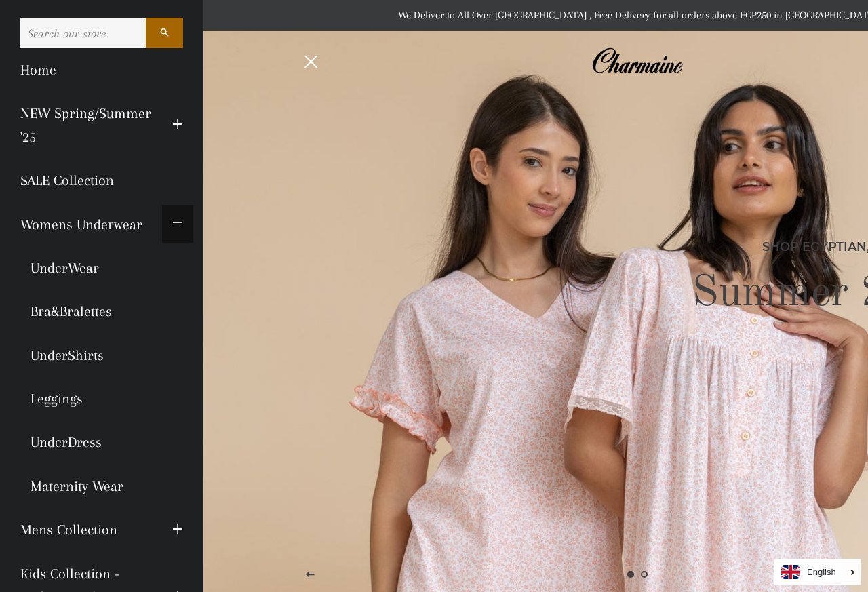 The height and width of the screenshot is (592, 868). Describe the element at coordinates (102, 486) in the screenshot. I see `a: Maternity Wear` at that location.